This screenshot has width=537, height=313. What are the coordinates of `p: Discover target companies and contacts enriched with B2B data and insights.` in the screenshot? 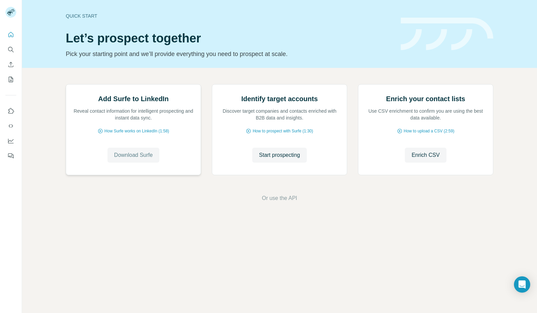 It's located at (280, 114).